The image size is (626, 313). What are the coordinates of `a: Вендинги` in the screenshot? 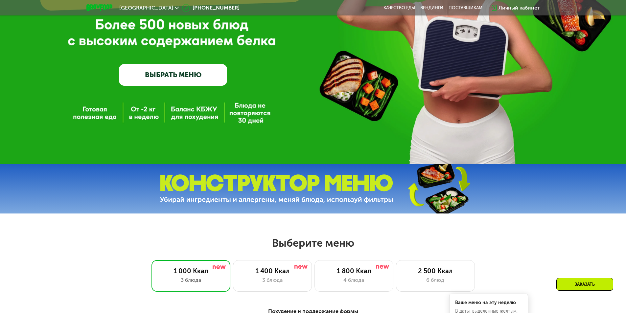 It's located at (431, 8).